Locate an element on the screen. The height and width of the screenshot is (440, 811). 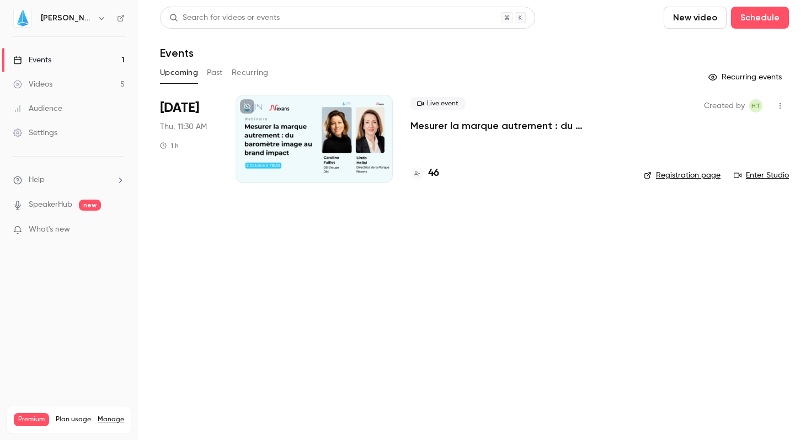
div: Videos is located at coordinates (33, 84).